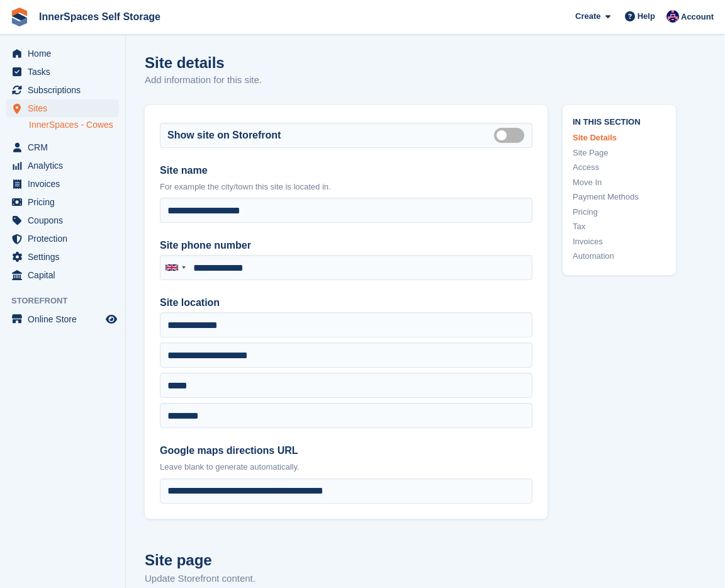 The width and height of the screenshot is (725, 588). Describe the element at coordinates (65, 147) in the screenshot. I see `span: CRM` at that location.